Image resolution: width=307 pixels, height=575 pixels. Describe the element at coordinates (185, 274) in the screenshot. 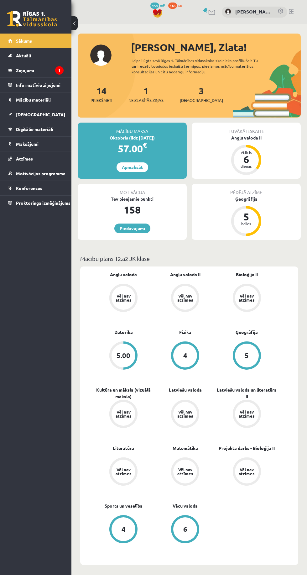

I see `a: Angļu valoda II` at that location.